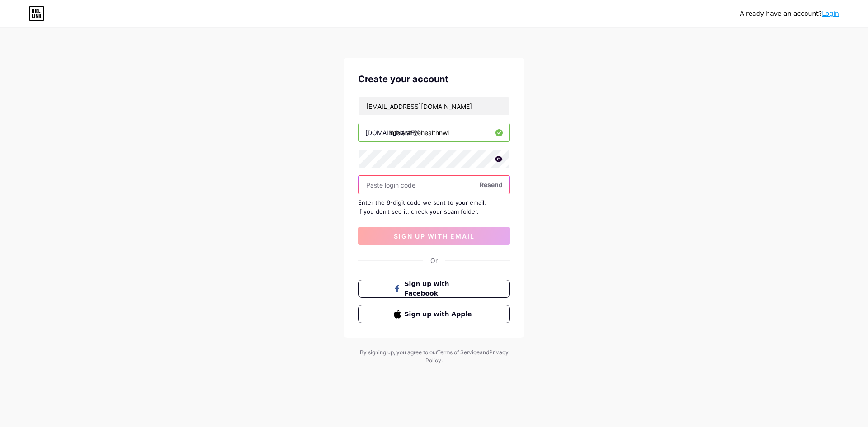 The image size is (868, 427). Describe the element at coordinates (434, 236) in the screenshot. I see `button: sign up with email` at that location.